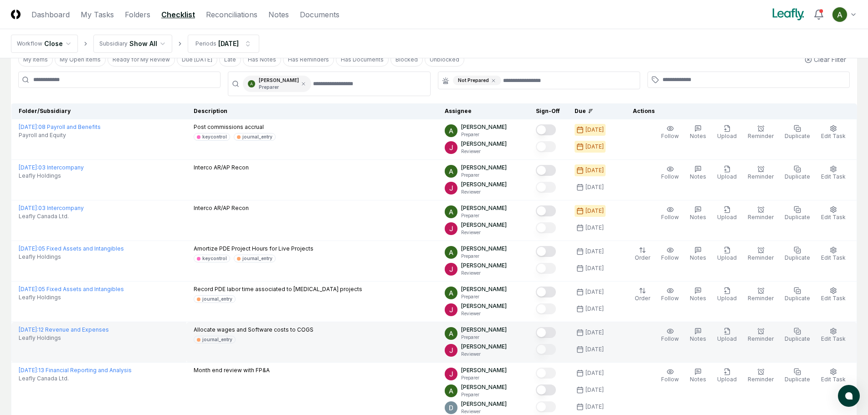 This screenshot has width=868, height=415. What do you see at coordinates (35, 59) in the screenshot?
I see `button: My Items` at bounding box center [35, 59].